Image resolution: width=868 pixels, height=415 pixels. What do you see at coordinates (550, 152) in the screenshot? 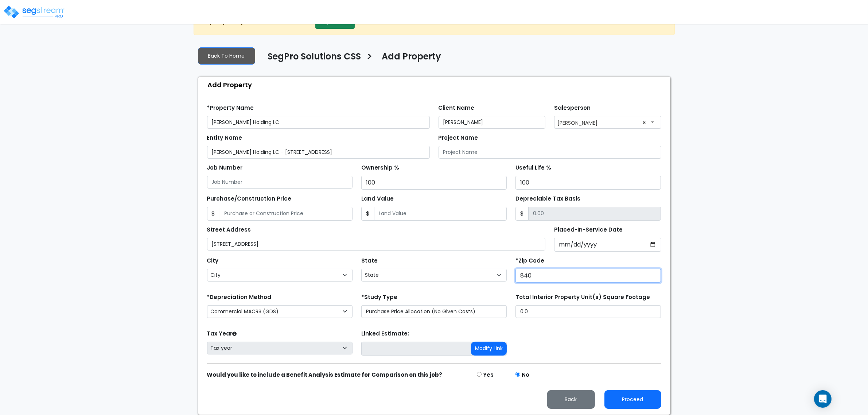
I see `input: Project Name` at bounding box center [550, 152].